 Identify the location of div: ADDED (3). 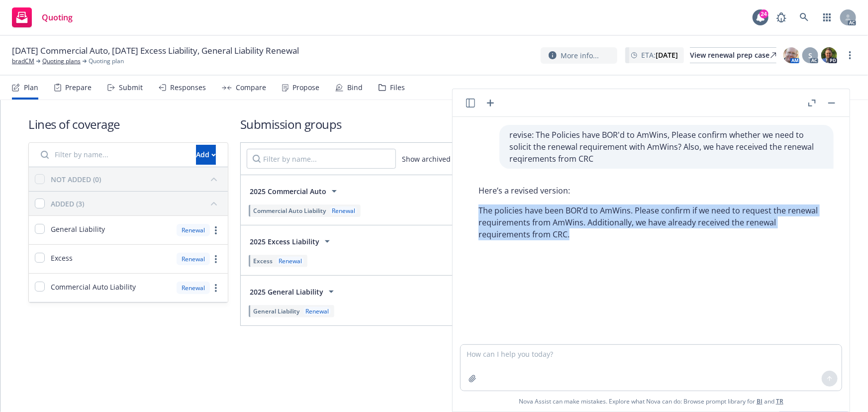
(67, 204).